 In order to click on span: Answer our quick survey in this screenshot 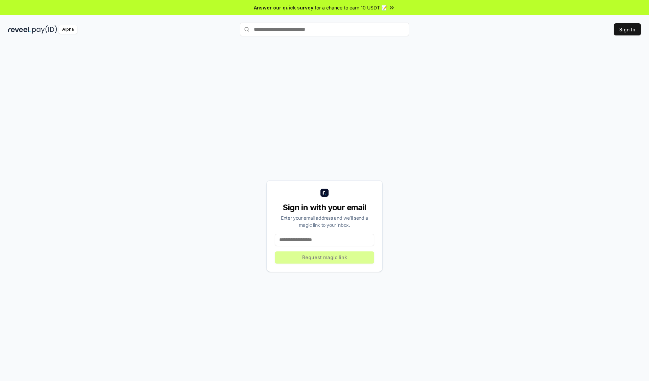, I will do `click(284, 7)`.